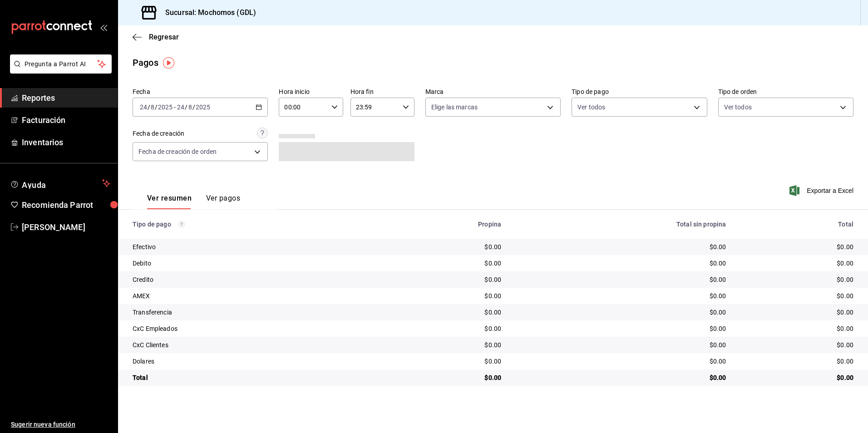 The image size is (868, 433). I want to click on div: CxC Clientes, so click(251, 345).